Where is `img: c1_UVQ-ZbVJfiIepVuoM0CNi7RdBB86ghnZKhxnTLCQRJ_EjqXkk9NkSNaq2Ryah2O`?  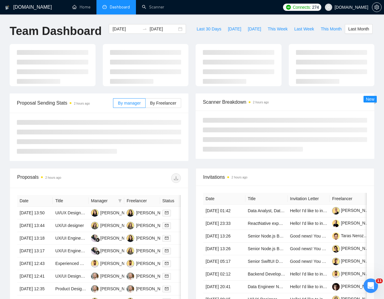
img: c1_UVQ-ZbVJfiIepVuoM0CNi7RdBB86ghnZKhxnTLCQRJ_EjqXkk9NkSNaq2Ryah2O is located at coordinates (336, 211).